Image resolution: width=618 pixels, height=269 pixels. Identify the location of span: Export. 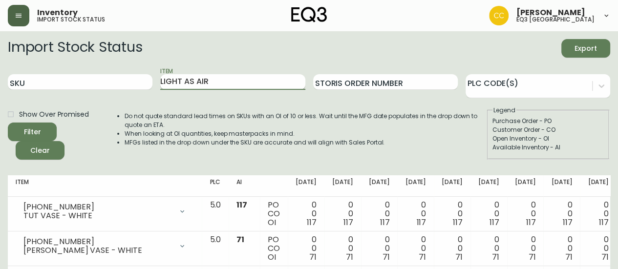
(586, 48).